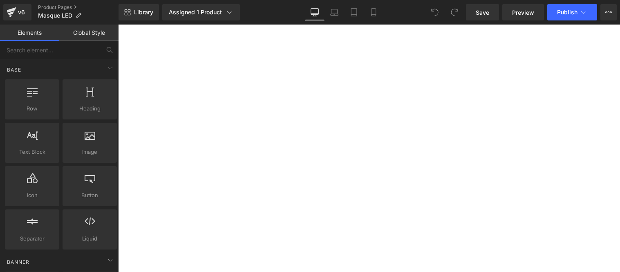 The width and height of the screenshot is (620, 272). Describe the element at coordinates (138, 12) in the screenshot. I see `a: New Library` at that location.